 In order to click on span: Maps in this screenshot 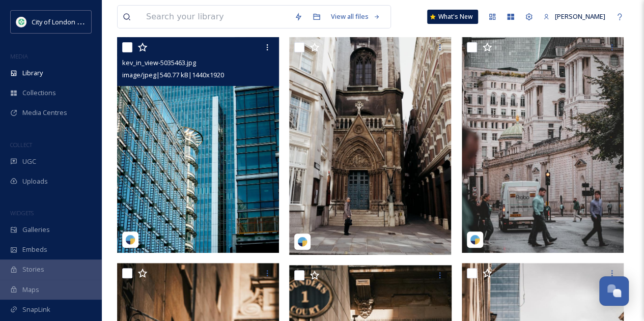, I will do `click(31, 290)`.